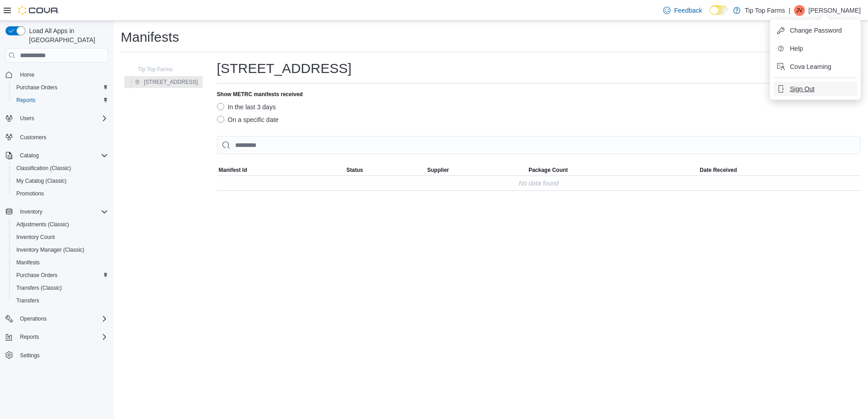 The image size is (868, 419). I want to click on button: Adjustments (Classic), so click(60, 224).